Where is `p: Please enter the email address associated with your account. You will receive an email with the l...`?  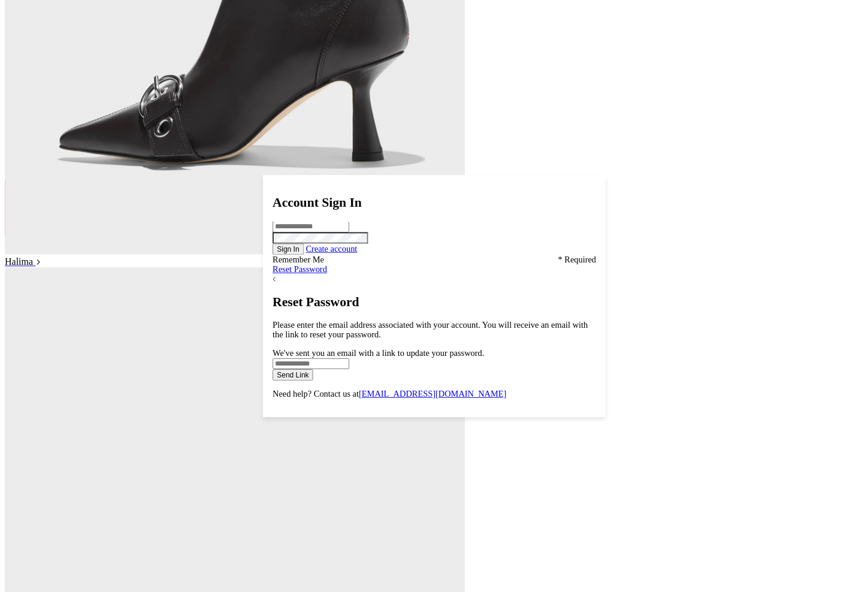 p: Please enter the email address associated with your account. You will receive an email with the l... is located at coordinates (434, 330).